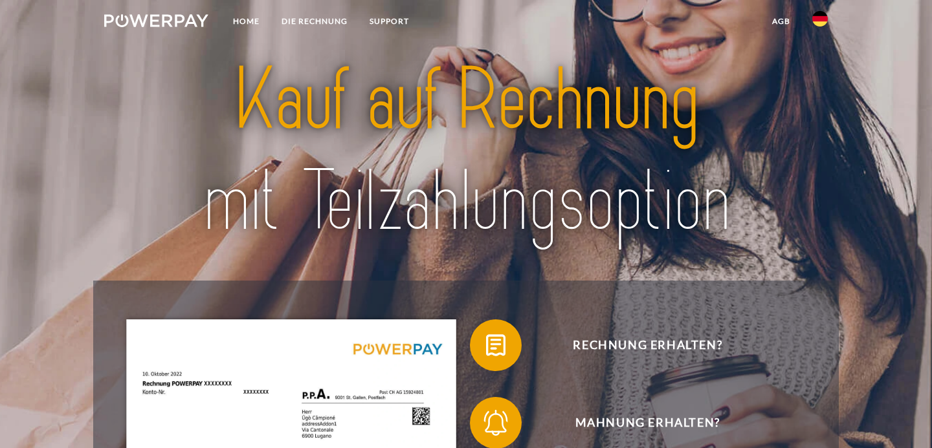  Describe the element at coordinates (156, 21) in the screenshot. I see `img: logo-powerpay-white.svg` at that location.